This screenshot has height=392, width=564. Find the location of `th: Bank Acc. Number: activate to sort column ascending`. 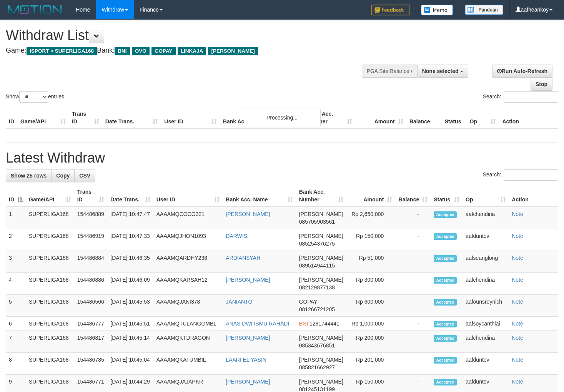

th: Bank Acc. Number: activate to sort column ascending is located at coordinates (321, 196).